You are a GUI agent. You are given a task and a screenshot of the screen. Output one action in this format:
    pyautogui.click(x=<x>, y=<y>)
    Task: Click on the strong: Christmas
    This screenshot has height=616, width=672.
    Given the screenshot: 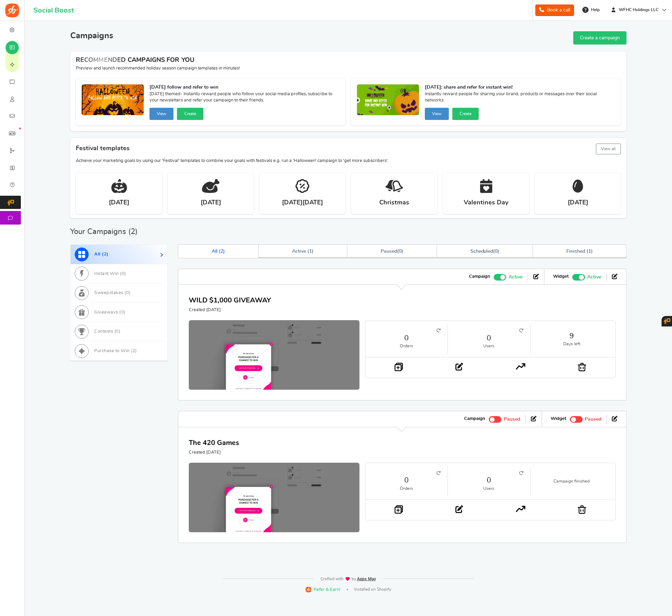 What is the action you would take?
    pyautogui.click(x=395, y=202)
    